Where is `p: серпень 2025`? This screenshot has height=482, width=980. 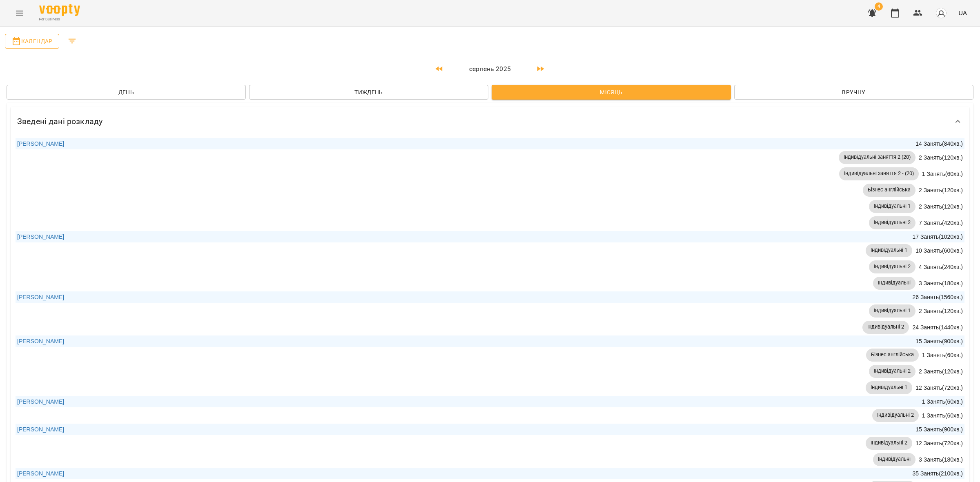
p: серпень 2025 is located at coordinates (490, 69).